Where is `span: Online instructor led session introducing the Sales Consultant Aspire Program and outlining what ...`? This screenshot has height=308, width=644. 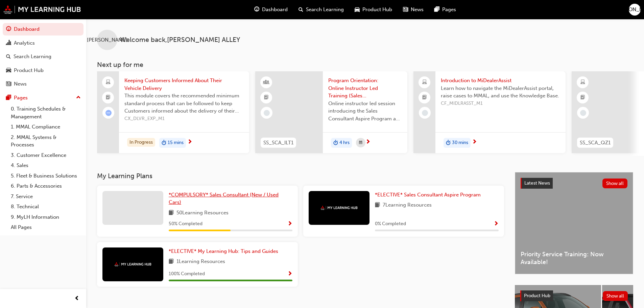
span: Online instructor led session introducing the Sales Consultant Aspire Program and outlining what ... is located at coordinates (365, 111).